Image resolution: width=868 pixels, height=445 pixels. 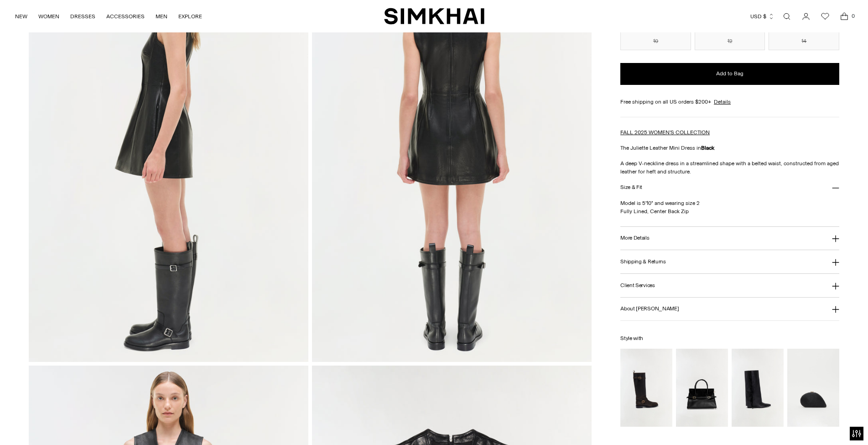 I want to click on p: Model is 5'10" and wearing size 2 Fully Lined, Center Back Zip, so click(x=729, y=207).